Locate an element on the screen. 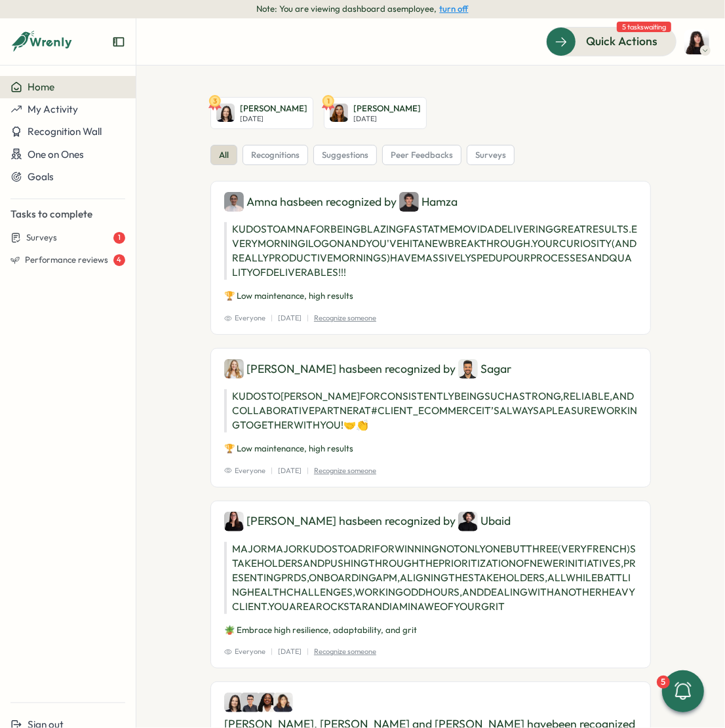 Image resolution: width=725 pixels, height=728 pixels. p: KUDOS TO AMNA FOR BEING BLAZING FAST AT MEMOVIDA DELIVERING GREAT RESULTS. EVERY MORNING I LOG ON... is located at coordinates (430, 251).